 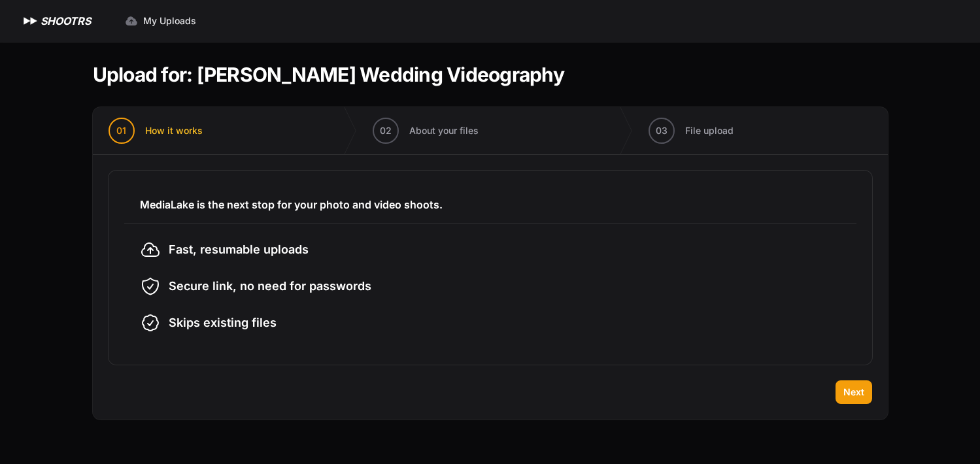 What do you see at coordinates (426, 131) in the screenshot?
I see `button: 02 About your files` at bounding box center [426, 131].